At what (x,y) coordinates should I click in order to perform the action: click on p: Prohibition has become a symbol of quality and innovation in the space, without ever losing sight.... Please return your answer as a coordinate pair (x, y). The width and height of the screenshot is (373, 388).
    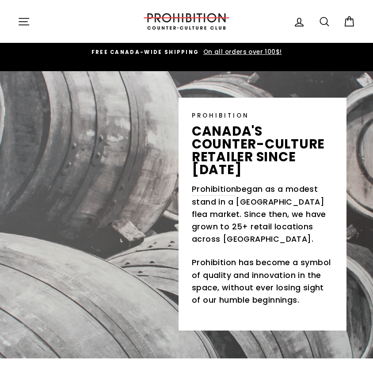
    Looking at the image, I should click on (263, 281).